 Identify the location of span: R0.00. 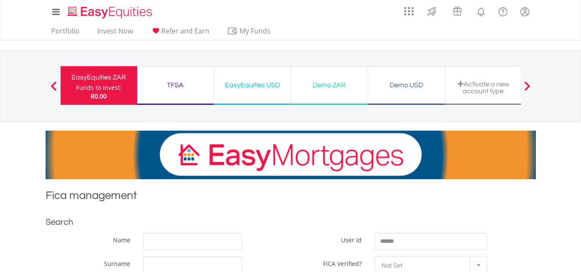
(98, 96).